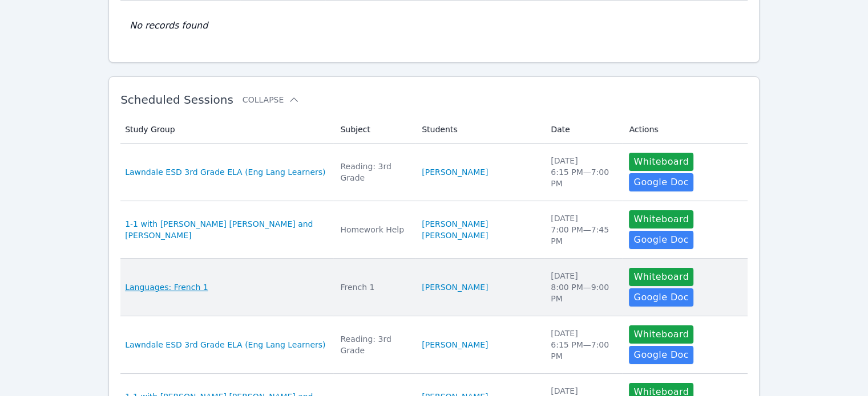 The image size is (868, 396). Describe the element at coordinates (684, 129) in the screenshot. I see `th: Actions` at that location.